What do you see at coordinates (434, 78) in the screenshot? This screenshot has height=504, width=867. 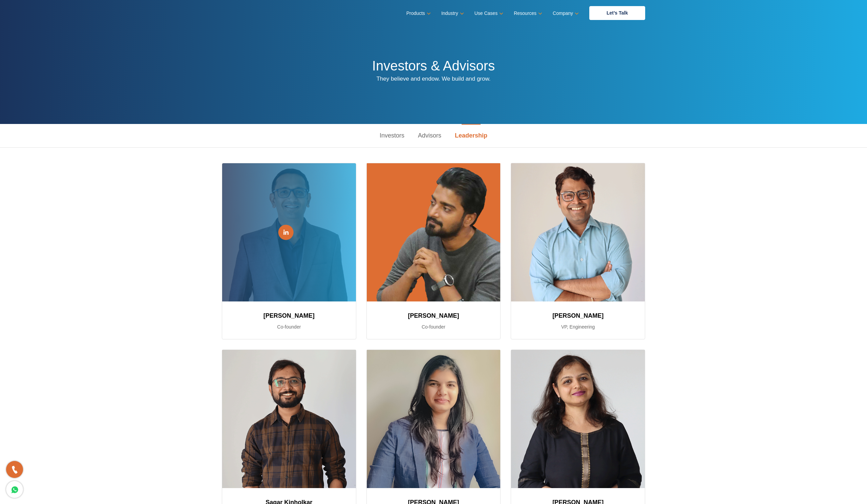 I see `span: They believe and endow. We build and grow.` at bounding box center [434, 78].